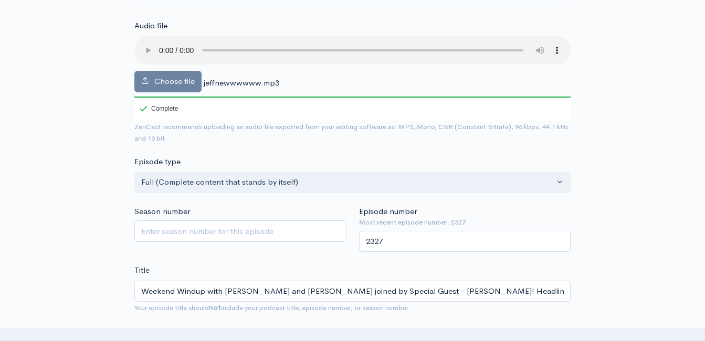  Describe the element at coordinates (162, 212) in the screenshot. I see `label: Season number` at that location.